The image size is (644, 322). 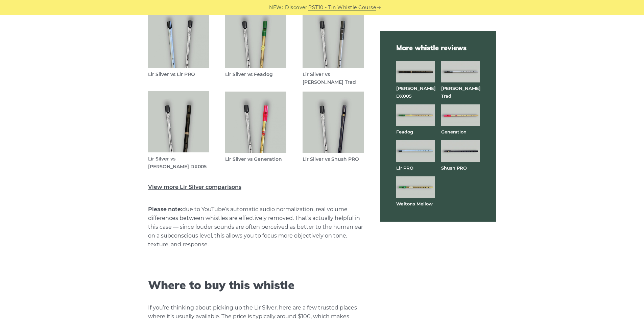 What do you see at coordinates (416, 71) in the screenshot?
I see `img: Dixon DX005 tin whistle full front view` at bounding box center [416, 71].